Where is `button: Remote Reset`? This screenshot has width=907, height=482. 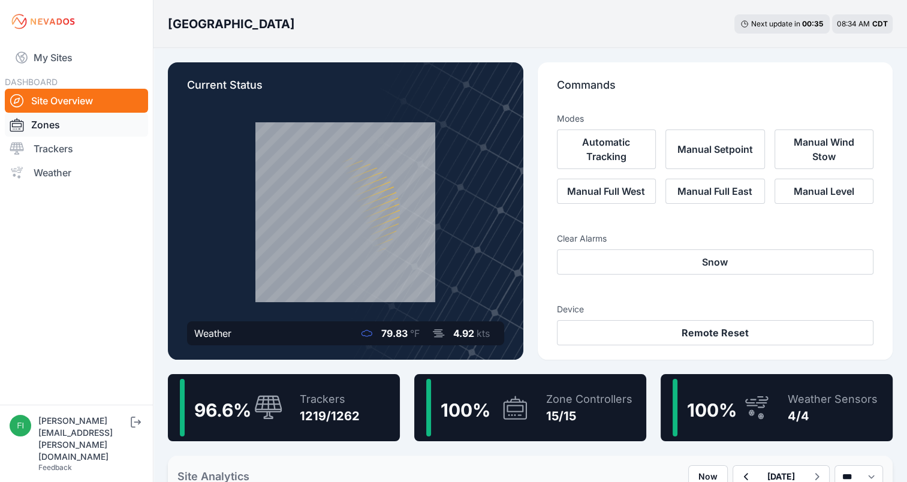
button: Remote Reset is located at coordinates (715, 333).